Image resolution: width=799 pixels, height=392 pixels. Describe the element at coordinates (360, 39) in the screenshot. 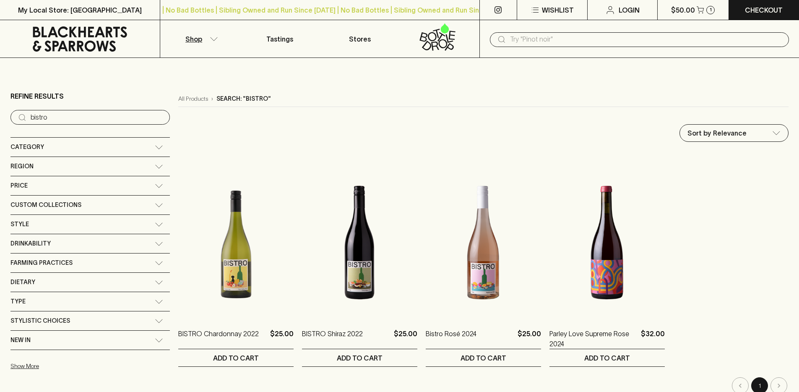

I see `p: Stores` at that location.